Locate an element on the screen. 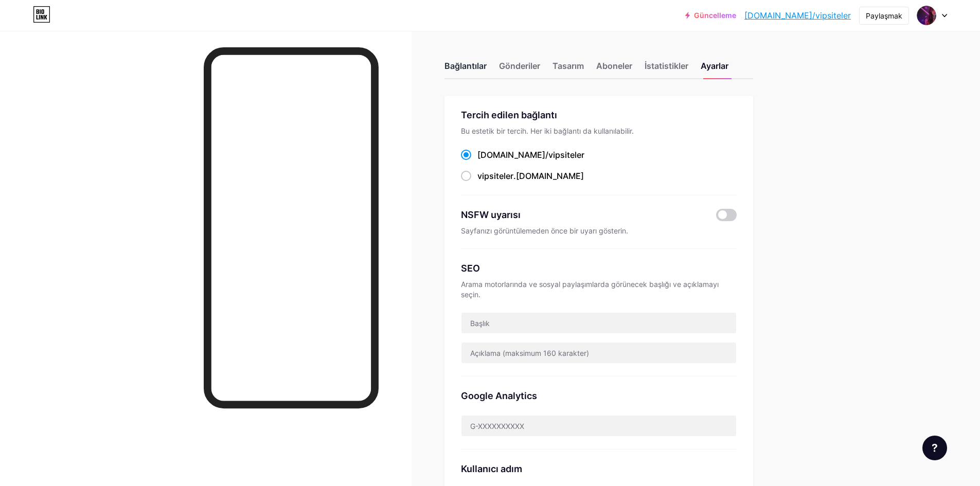  font: Bağlantılar is located at coordinates (465, 66).